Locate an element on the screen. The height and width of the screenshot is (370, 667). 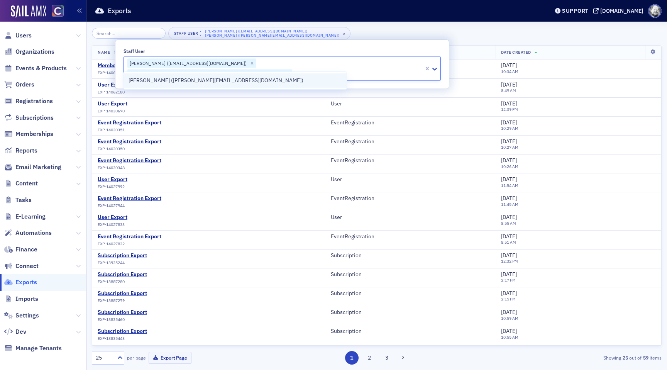
span: EXP-13835460 is located at coordinates (111, 319).